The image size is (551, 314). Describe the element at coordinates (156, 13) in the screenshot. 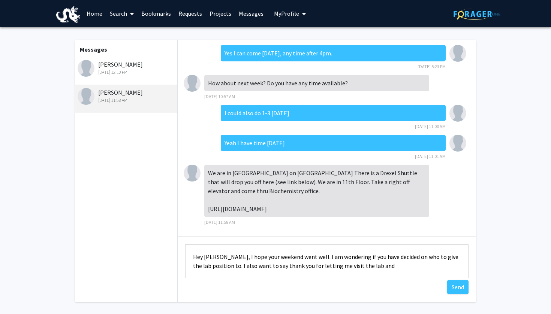

I see `a: Bookmarks` at that location.